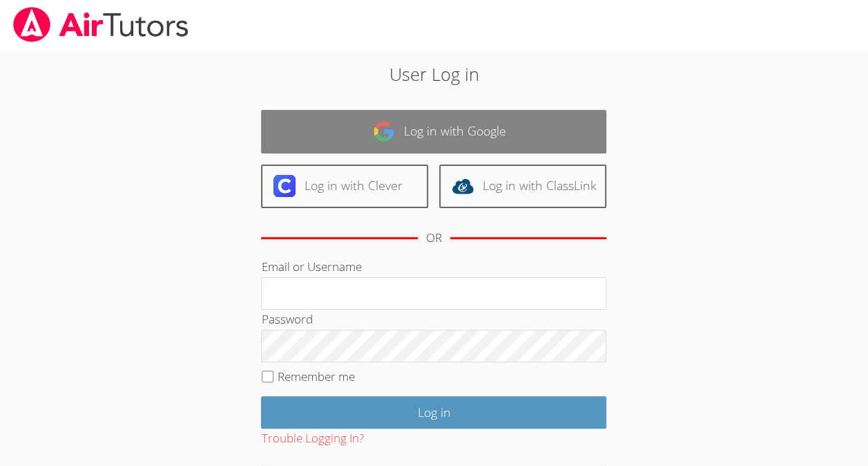 Image resolution: width=868 pixels, height=466 pixels. I want to click on img: google-logo-50288ca7cdecda66e5e0955fdab243c47b7ad437acaf1139b6f446037453330a.svg, so click(384, 131).